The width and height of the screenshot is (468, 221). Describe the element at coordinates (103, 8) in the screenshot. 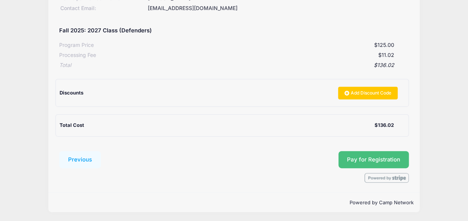

I see `div: Contact Email:` at that location.